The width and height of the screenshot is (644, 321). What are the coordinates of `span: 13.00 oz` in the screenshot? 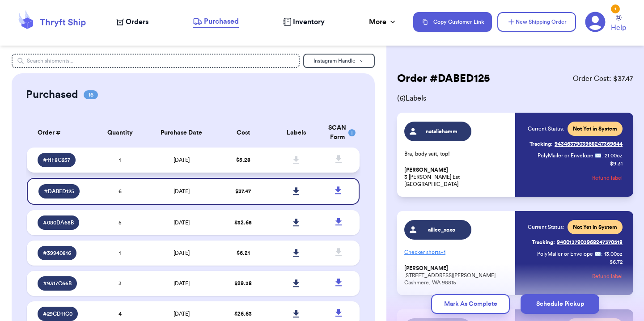 It's located at (614, 254).